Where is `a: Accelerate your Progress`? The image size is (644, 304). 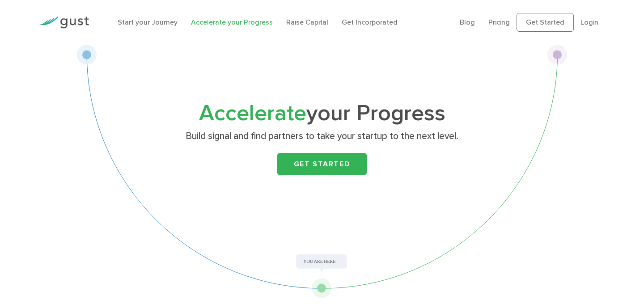 a: Accelerate your Progress is located at coordinates (232, 22).